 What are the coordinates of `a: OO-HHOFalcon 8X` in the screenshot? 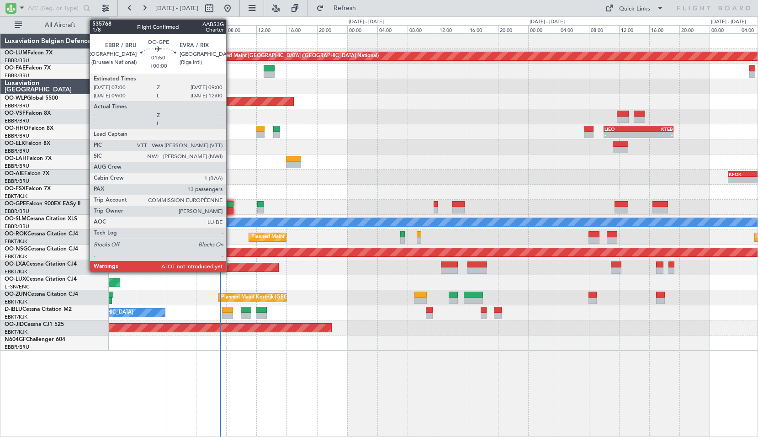 It's located at (29, 128).